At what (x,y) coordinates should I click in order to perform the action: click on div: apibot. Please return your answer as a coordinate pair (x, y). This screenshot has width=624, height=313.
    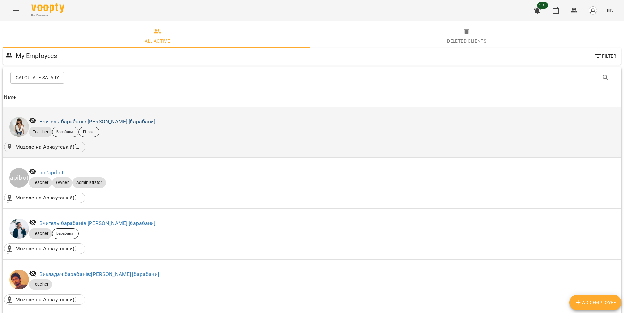
    Looking at the image, I should click on (19, 178).